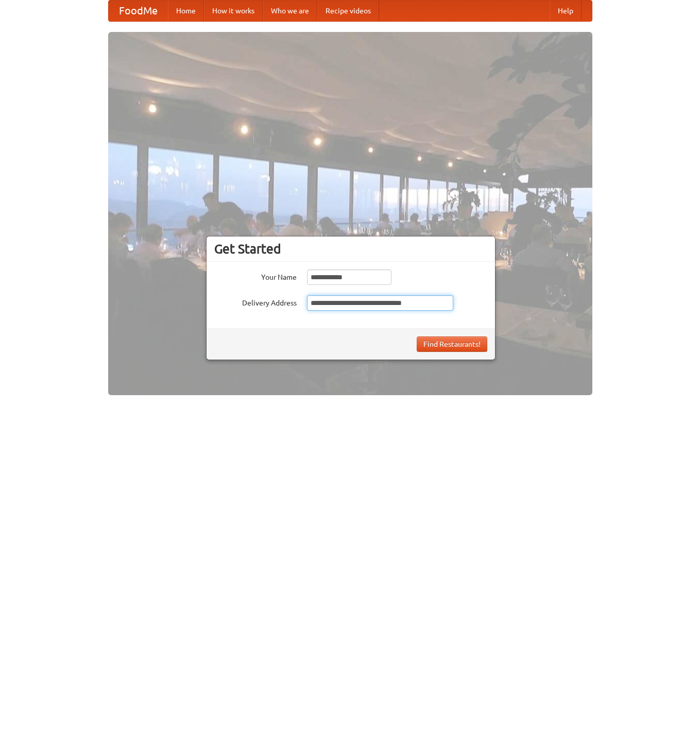 Image resolution: width=700 pixels, height=729 pixels. What do you see at coordinates (290, 11) in the screenshot?
I see `a: Who we are` at bounding box center [290, 11].